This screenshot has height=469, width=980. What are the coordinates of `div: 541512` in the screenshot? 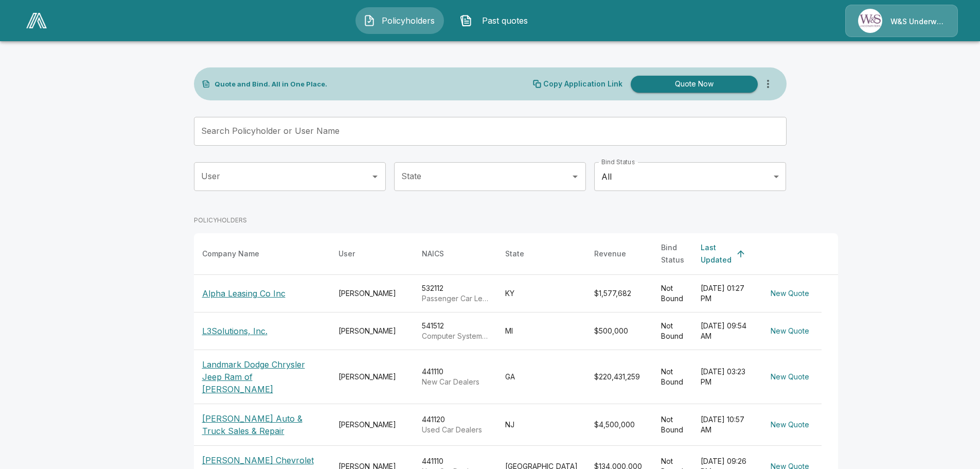 It's located at (456, 331).